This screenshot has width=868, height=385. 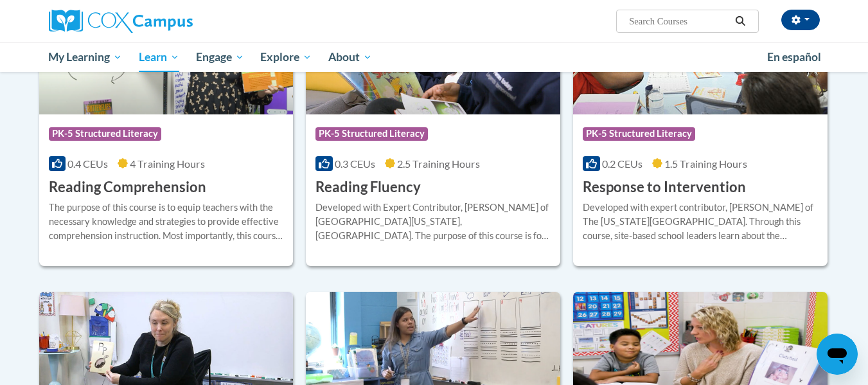 What do you see at coordinates (368, 187) in the screenshot?
I see `h3: Reading Fluency` at bounding box center [368, 187].